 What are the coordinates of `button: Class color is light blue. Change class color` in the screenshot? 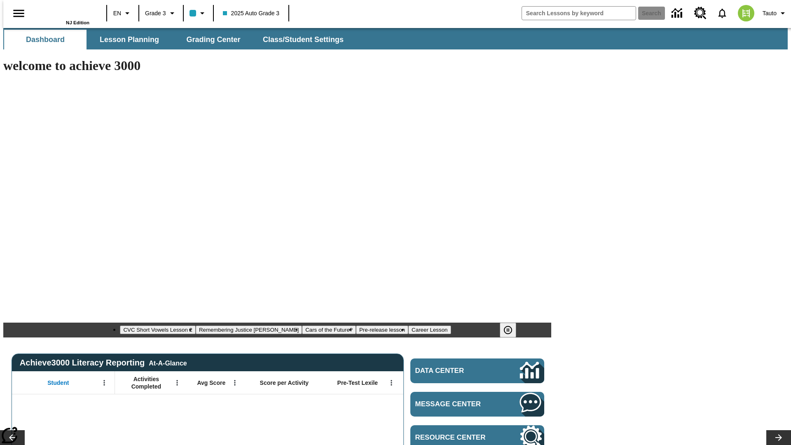 It's located at (198, 13).